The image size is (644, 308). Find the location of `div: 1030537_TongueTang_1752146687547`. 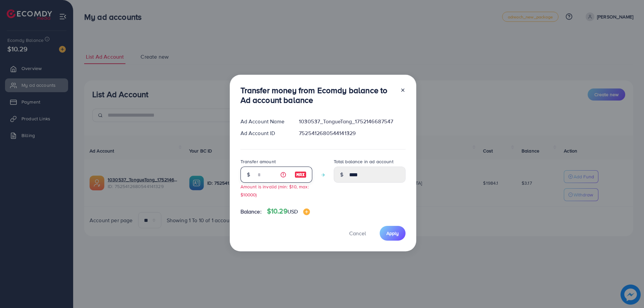

div: 1030537_TongueTang_1752146687547 is located at coordinates (352, 122).